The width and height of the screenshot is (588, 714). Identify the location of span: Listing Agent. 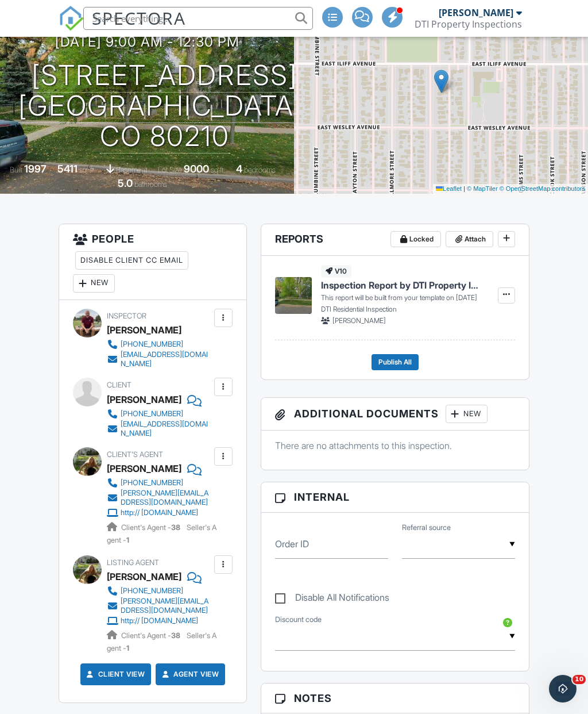
(133, 563).